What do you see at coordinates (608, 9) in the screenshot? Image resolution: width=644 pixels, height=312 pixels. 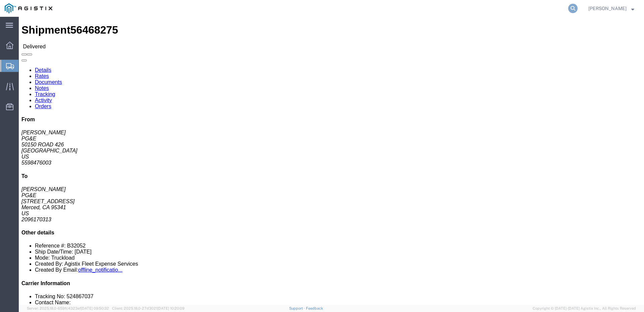 I see `span: Joe Torres` at bounding box center [608, 9].